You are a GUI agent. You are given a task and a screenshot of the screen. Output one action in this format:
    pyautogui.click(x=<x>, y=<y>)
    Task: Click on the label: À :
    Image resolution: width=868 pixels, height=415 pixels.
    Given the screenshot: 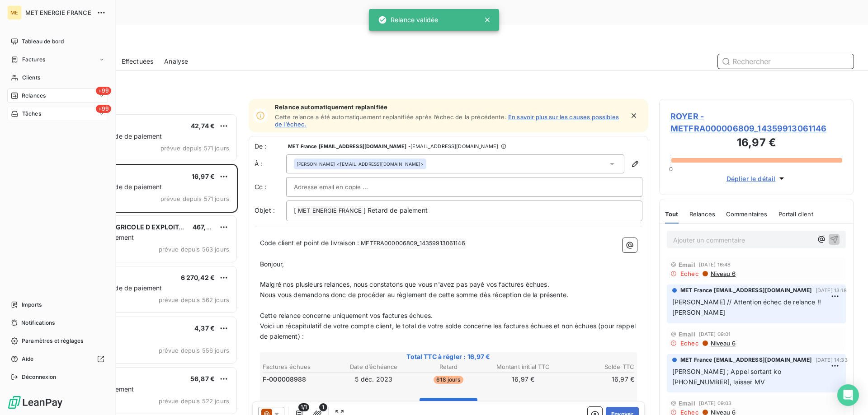 What is the action you would take?
    pyautogui.click(x=271, y=164)
    